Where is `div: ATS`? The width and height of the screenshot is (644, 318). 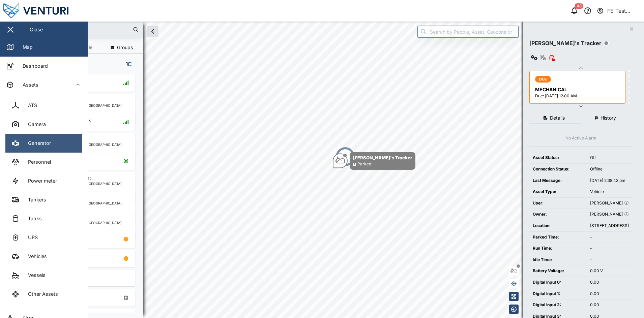
div: ATS is located at coordinates (30, 105).